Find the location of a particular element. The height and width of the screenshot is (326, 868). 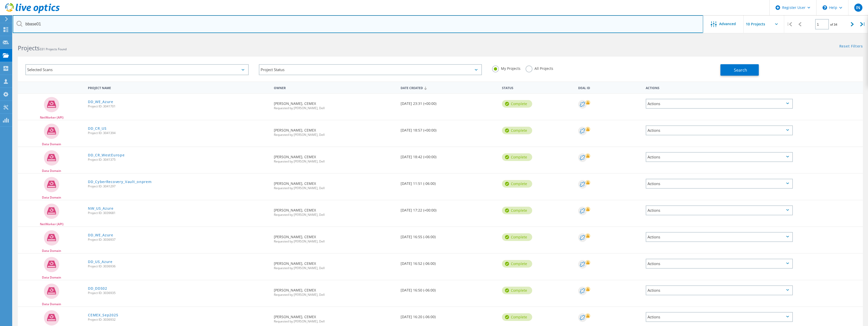

button: Search is located at coordinates (739, 70).